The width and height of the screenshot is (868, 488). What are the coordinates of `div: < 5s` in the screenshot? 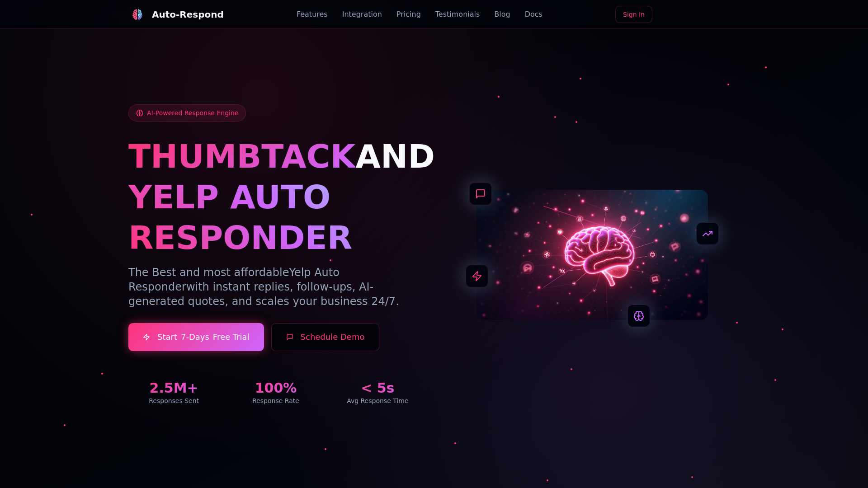 It's located at (377, 388).